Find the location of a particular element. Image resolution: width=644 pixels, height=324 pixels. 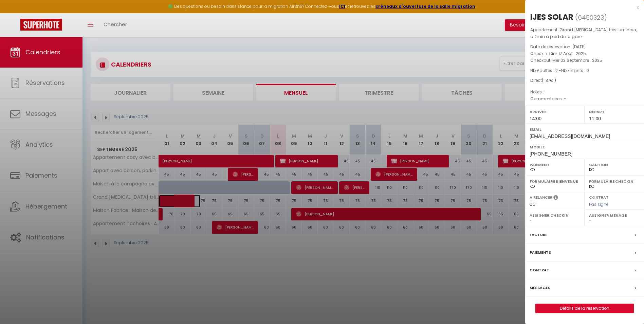

label: Messages is located at coordinates (539, 288).